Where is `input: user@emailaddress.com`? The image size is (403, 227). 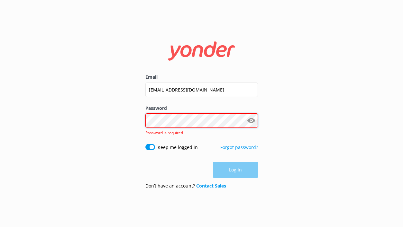 input: user@emailaddress.com is located at coordinates (202, 90).